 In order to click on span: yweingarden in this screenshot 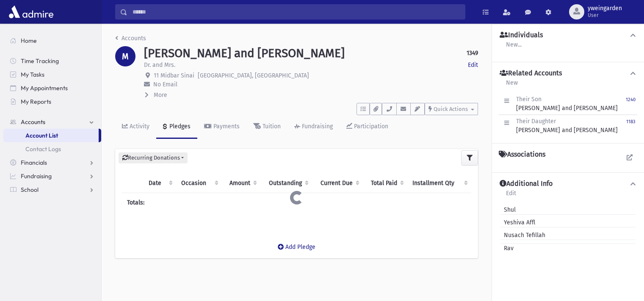, I will do `click(605, 8)`.